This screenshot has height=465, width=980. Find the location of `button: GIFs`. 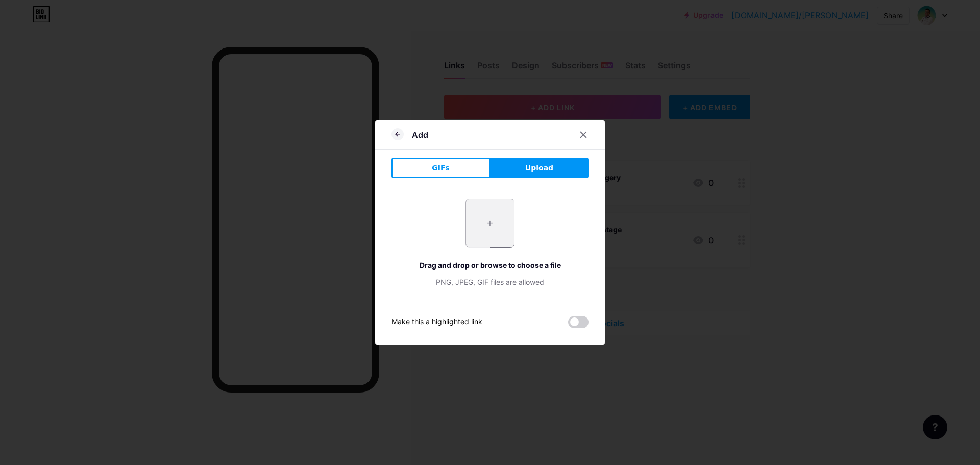

button: GIFs is located at coordinates (441, 168).